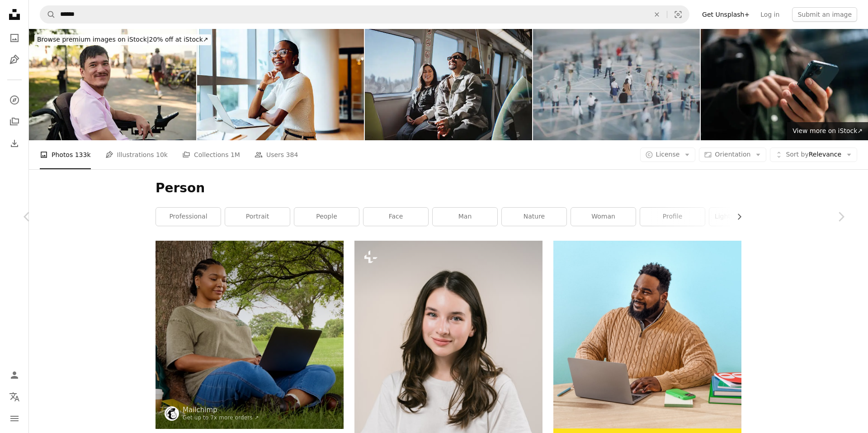  I want to click on button: License, so click(668, 155).